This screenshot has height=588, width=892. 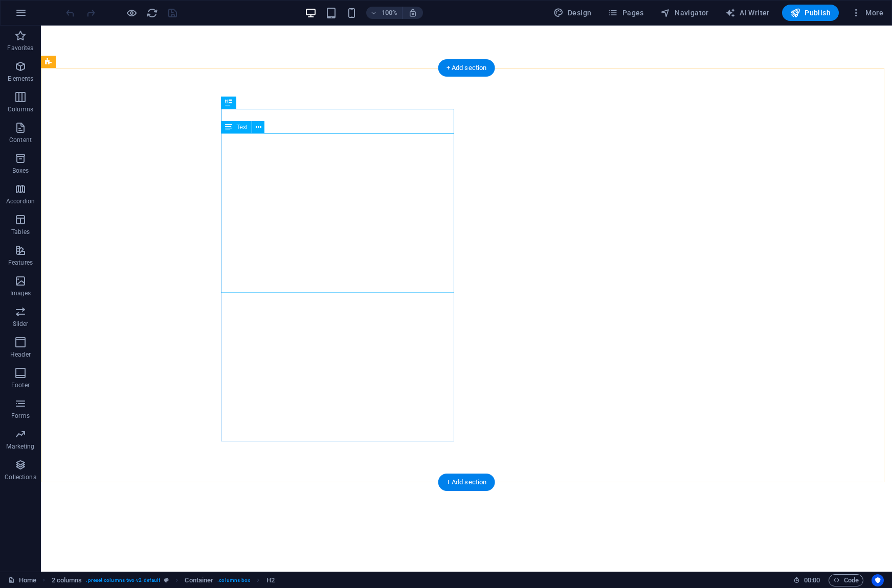 I want to click on p: Marketing, so click(x=20, y=447).